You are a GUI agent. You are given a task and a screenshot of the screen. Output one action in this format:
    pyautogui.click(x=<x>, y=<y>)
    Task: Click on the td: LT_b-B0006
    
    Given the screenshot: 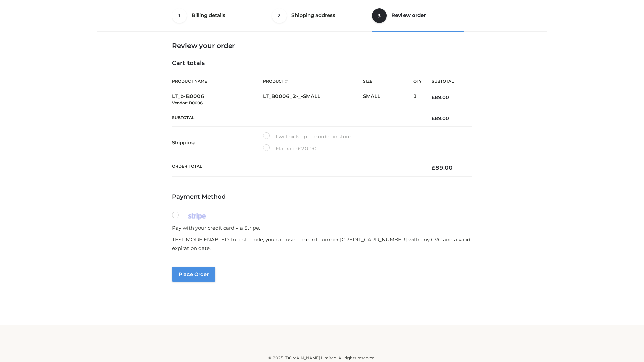 What is the action you would take?
    pyautogui.click(x=218, y=100)
    